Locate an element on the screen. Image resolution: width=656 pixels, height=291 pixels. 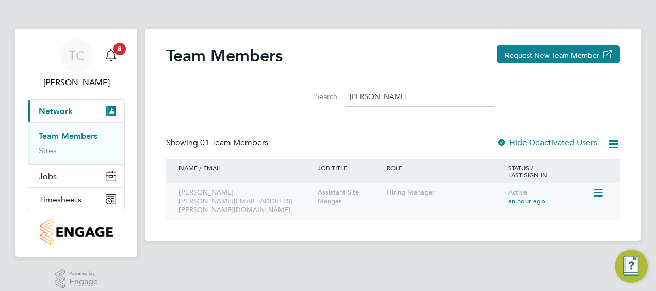
div: NAME / EMAIL is located at coordinates (246, 168).